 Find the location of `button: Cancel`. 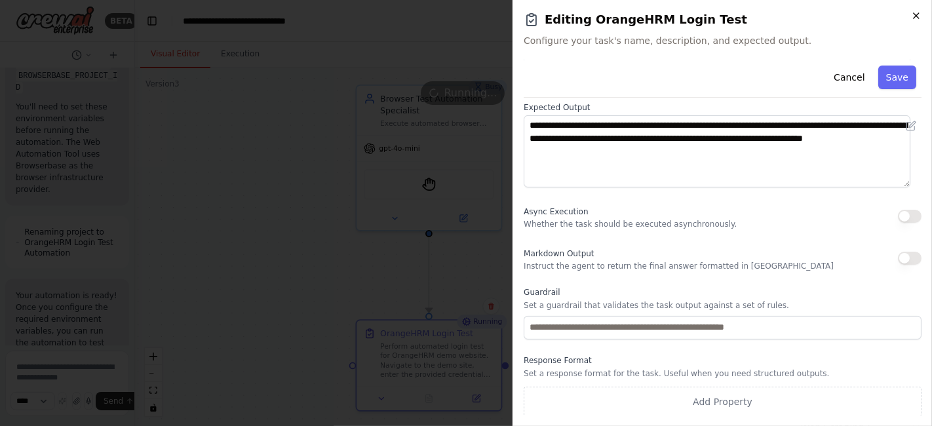

button: Cancel is located at coordinates (848, 77).